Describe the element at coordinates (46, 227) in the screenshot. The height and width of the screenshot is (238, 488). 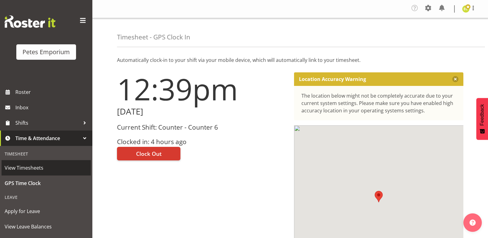
I see `a: View Leave Balances` at that location.